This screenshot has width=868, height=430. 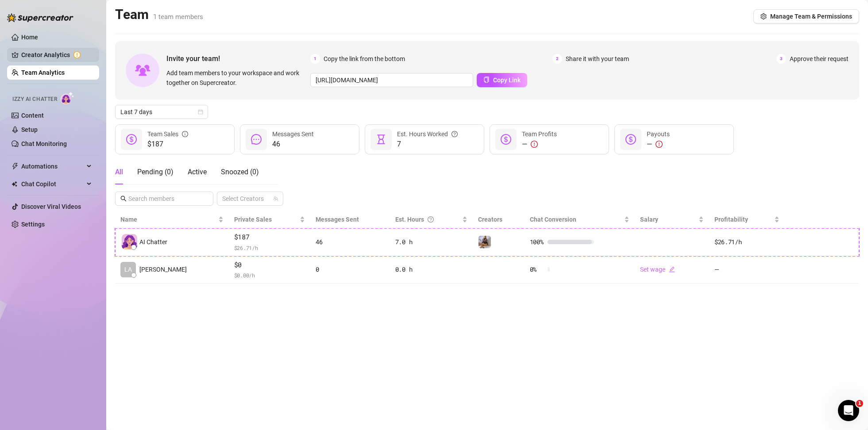 I want to click on a: Home, so click(x=30, y=37).